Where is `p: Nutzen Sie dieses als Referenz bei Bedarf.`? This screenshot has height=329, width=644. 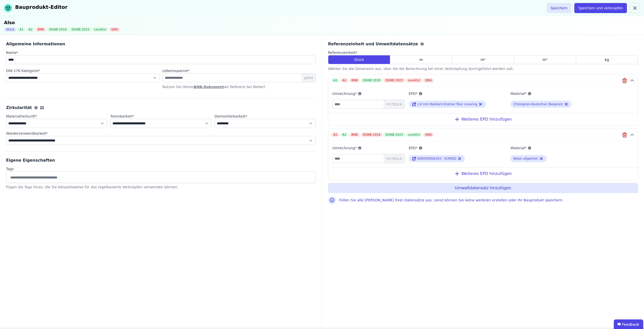
p: Nutzen Sie dieses als Referenz bei Bedarf. is located at coordinates (239, 87).